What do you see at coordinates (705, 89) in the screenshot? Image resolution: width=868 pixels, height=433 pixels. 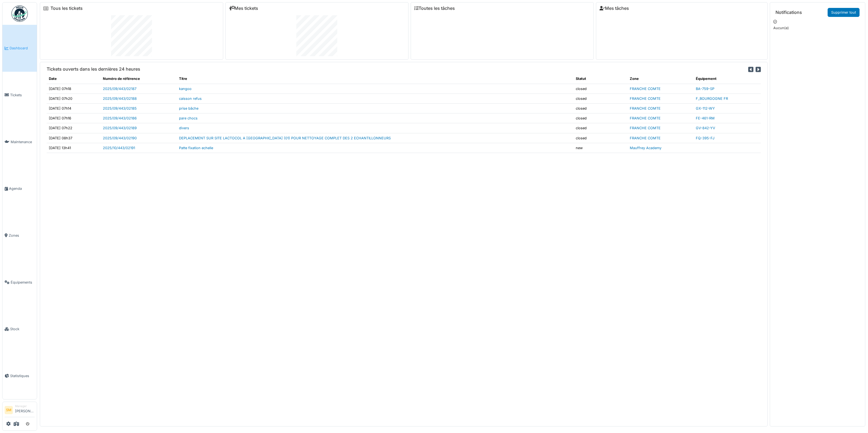 I see `a: BA-759-SP` at bounding box center [705, 89].